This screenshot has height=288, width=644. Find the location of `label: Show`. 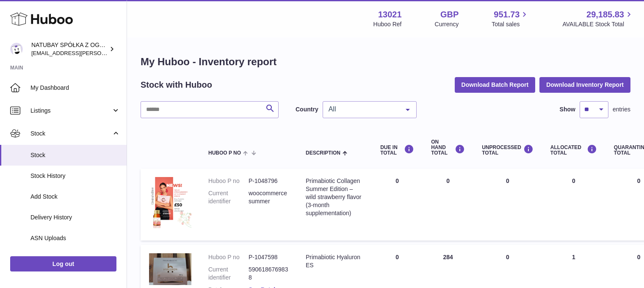

label: Show is located at coordinates (568, 109).